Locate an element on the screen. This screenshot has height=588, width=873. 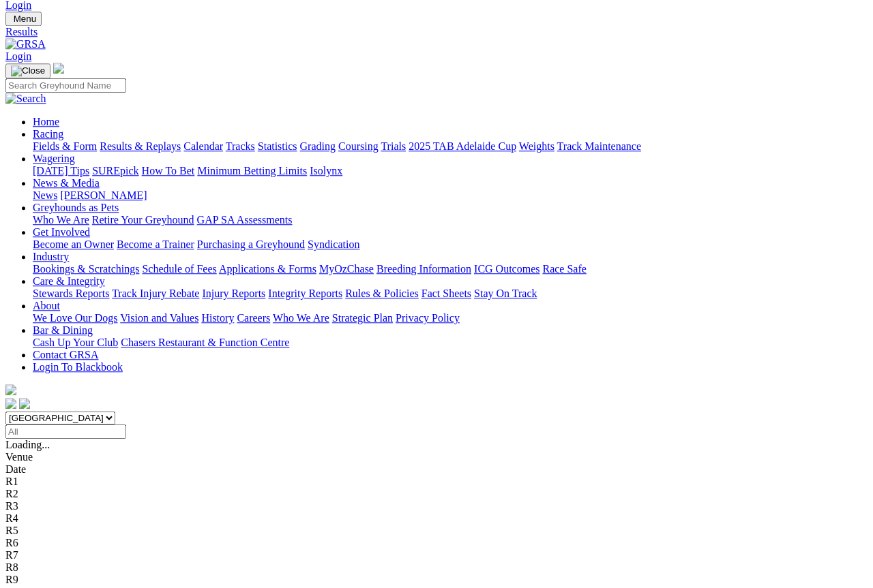
a: Track Maintenance is located at coordinates (599, 146).